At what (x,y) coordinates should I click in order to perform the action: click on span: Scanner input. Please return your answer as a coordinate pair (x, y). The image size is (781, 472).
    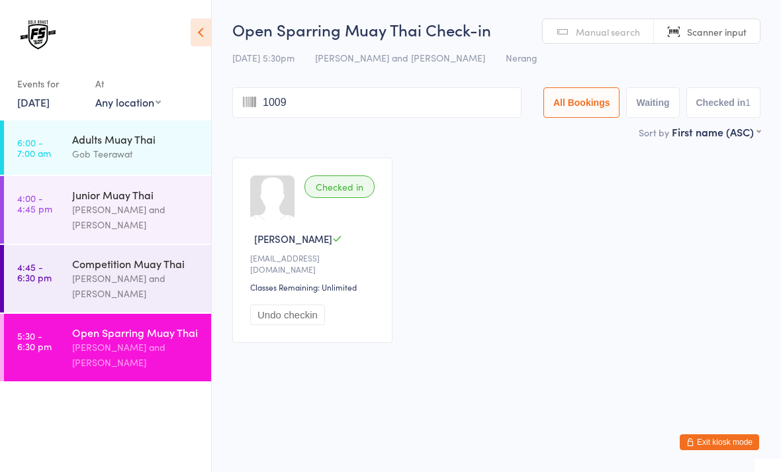
    Looking at the image, I should click on (717, 32).